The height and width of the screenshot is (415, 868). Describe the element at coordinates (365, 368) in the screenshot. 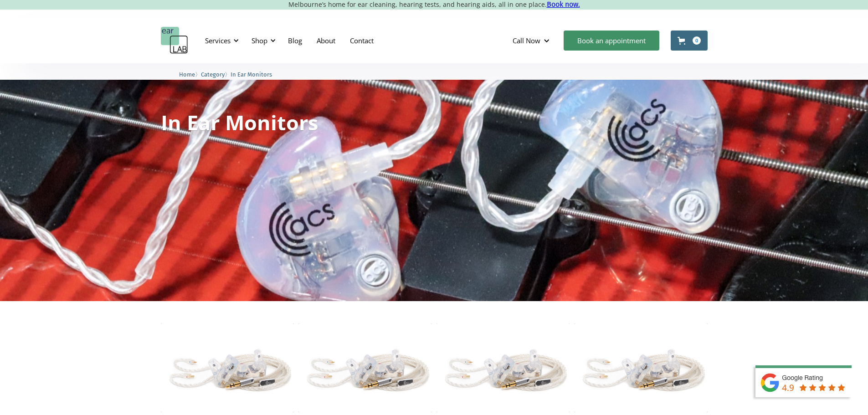

I see `img: Evolve Ambient Triple Driver – In Ear Monitor` at that location.